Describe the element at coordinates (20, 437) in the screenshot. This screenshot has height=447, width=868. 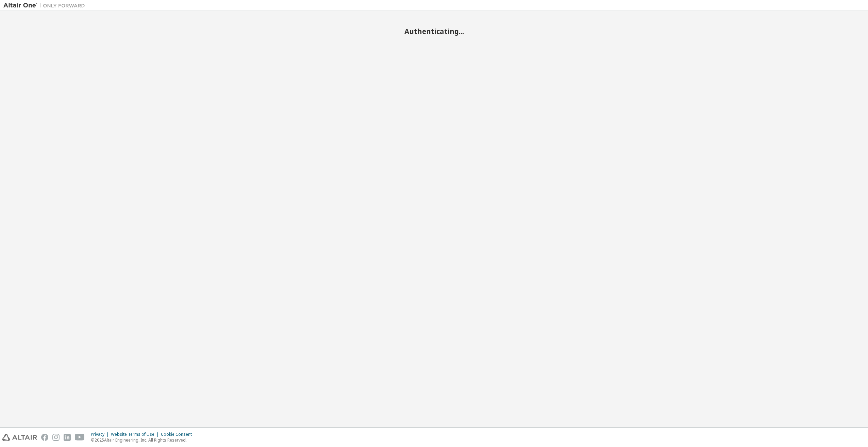
I see `img: altair_logo.svg` at that location.